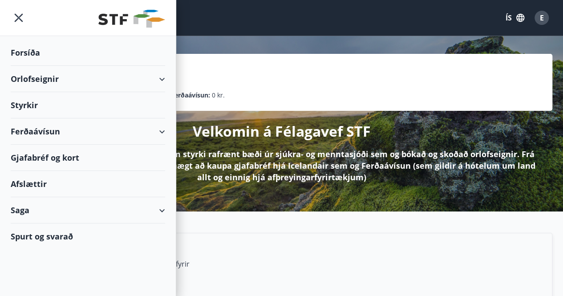  I want to click on span: E, so click(542, 18).